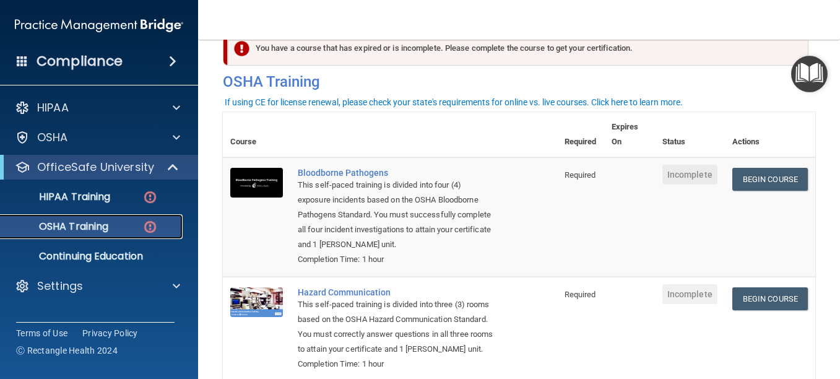  I want to click on a: Privacy Policy, so click(110, 333).